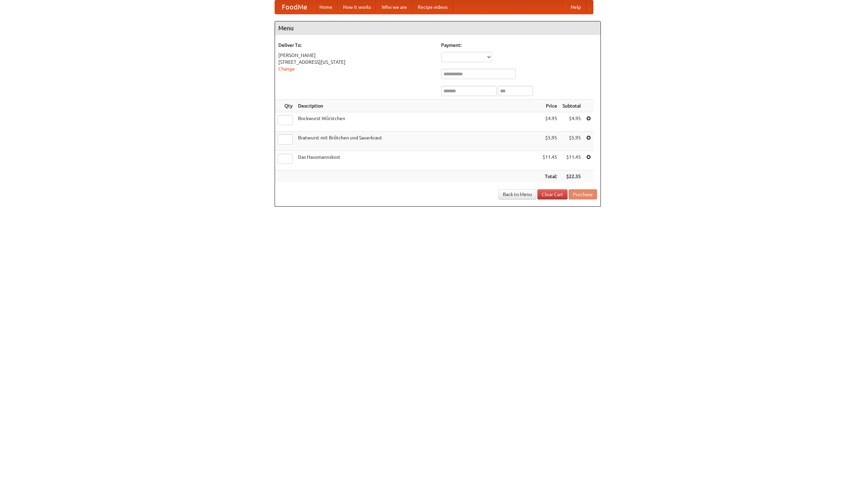 The height and width of the screenshot is (480, 868). Describe the element at coordinates (519, 45) in the screenshot. I see `h5: Payment:` at that location.